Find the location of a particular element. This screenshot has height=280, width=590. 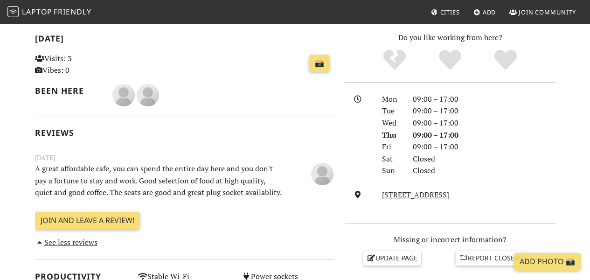

img: LaptopFriendly is located at coordinates (13, 12).